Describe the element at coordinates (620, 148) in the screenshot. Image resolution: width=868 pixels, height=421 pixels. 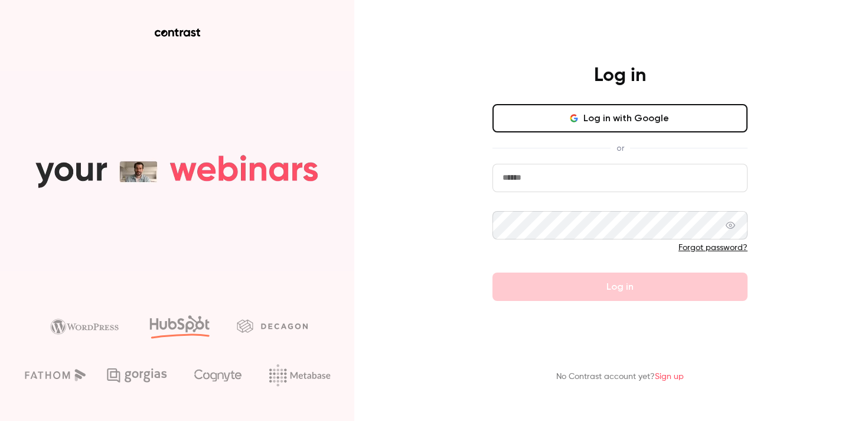
I see `span: or` at that location.